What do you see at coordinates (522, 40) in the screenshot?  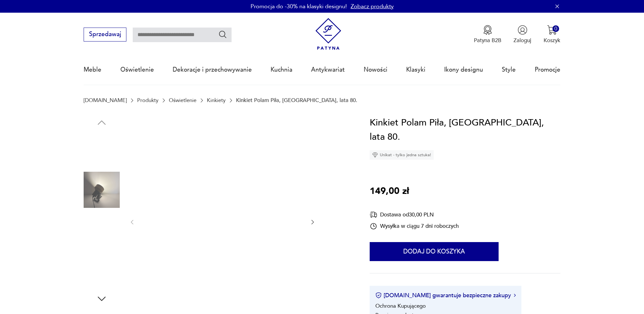 I see `p: Zaloguj` at bounding box center [522, 40].